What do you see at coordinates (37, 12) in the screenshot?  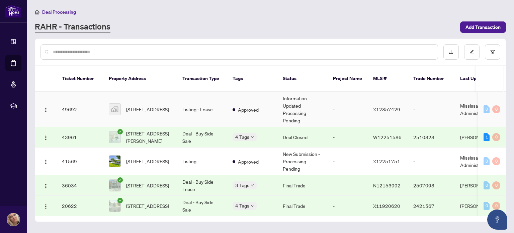 I see `span: home` at bounding box center [37, 12].